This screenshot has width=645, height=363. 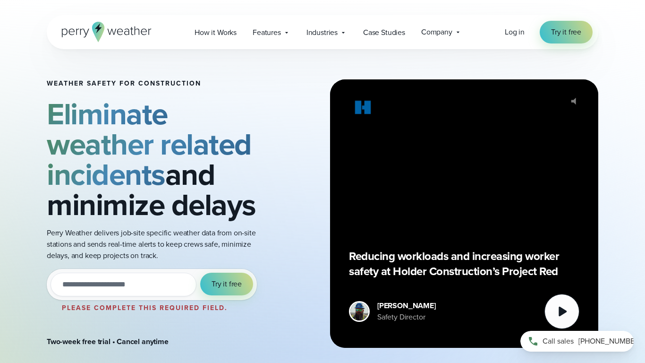 I want to click on a: How it Works, so click(x=215, y=32).